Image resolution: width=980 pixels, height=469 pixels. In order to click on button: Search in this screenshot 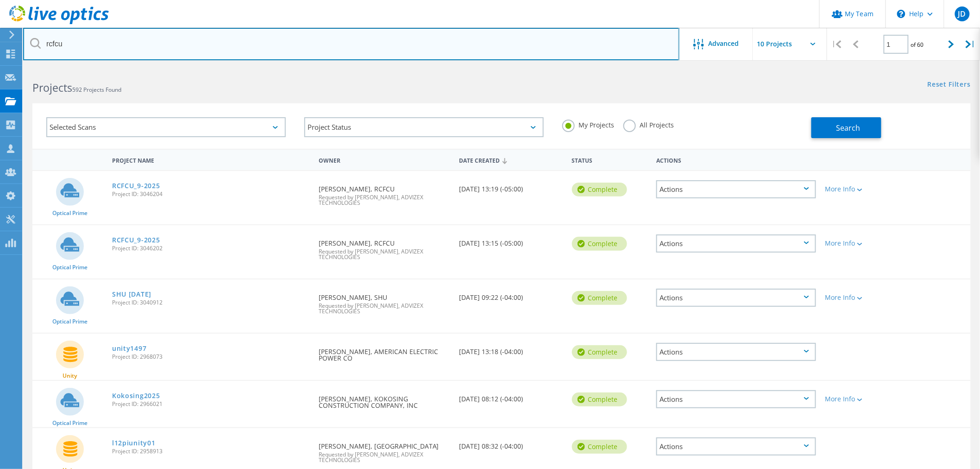, I will do `click(846, 128)`.